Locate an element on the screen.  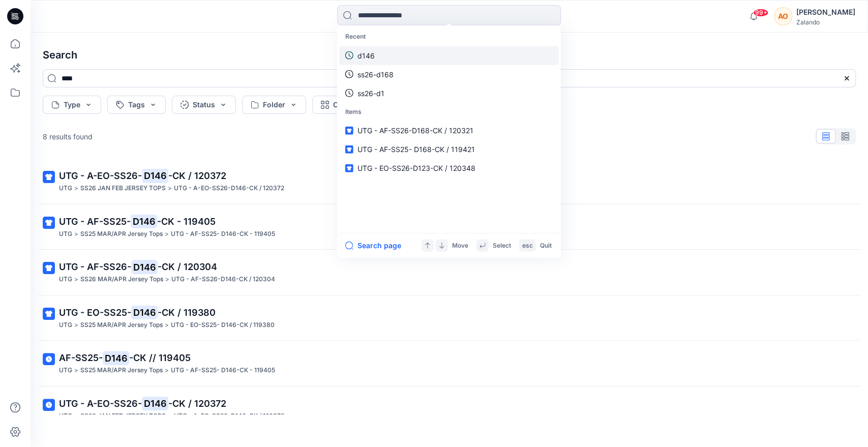
p: Quit is located at coordinates (546, 245).